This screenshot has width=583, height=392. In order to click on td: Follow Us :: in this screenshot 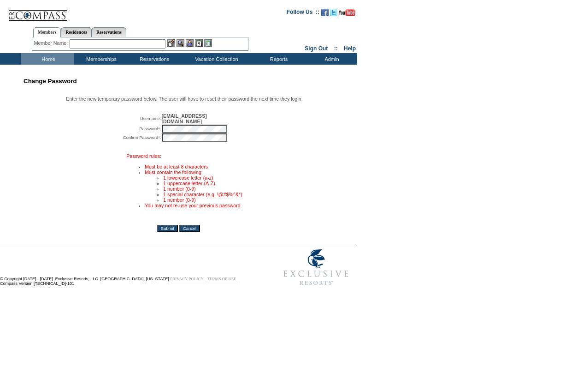, I will do `click(303, 14)`.